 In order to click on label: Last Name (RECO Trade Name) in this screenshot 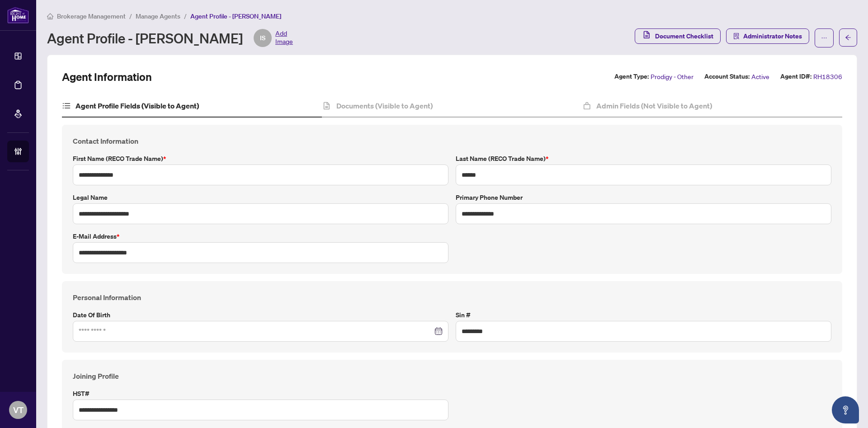, I will do `click(643, 158)`.